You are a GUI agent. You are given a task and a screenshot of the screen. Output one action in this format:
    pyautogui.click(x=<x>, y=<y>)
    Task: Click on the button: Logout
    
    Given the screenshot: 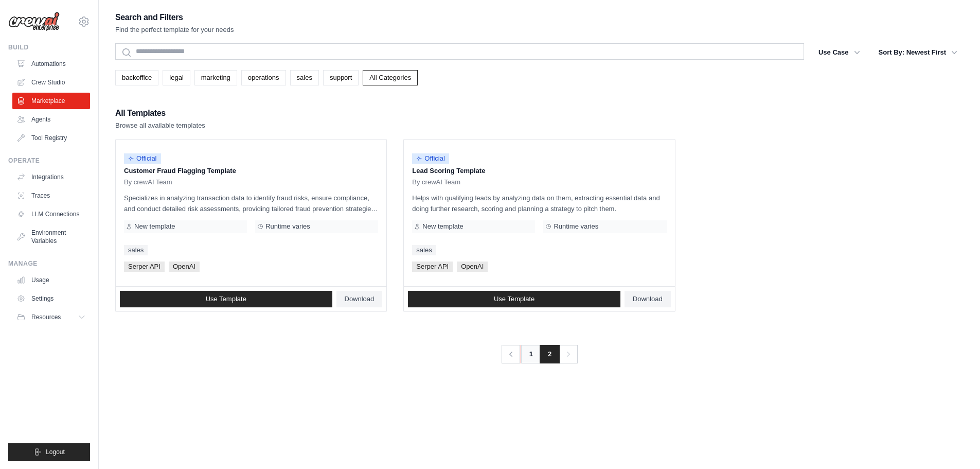 What is the action you would take?
    pyautogui.click(x=49, y=453)
    